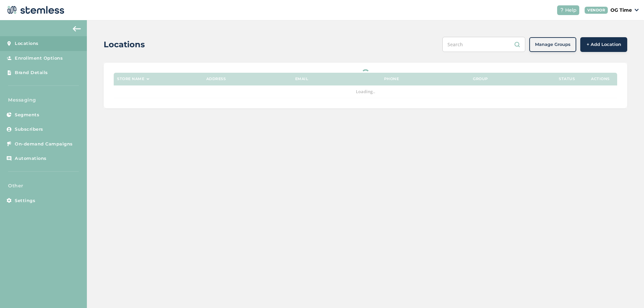  What do you see at coordinates (562, 10) in the screenshot?
I see `img: icon-help-white-03924b79.svg` at bounding box center [562, 10].